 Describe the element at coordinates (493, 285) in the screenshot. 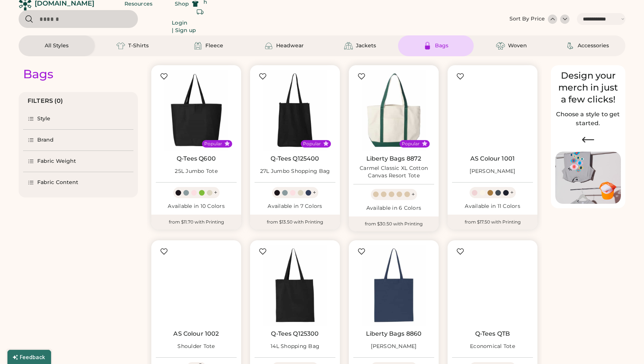

I see `img: Q-Tees QTB Economical Tote` at that location.